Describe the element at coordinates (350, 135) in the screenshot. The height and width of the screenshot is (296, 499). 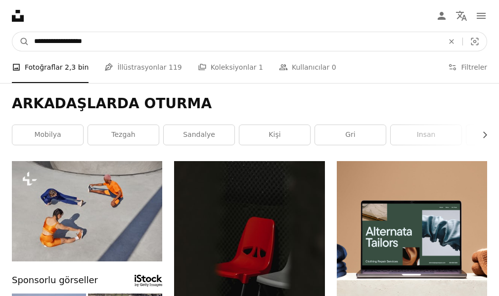
I see `font: gri` at that location.